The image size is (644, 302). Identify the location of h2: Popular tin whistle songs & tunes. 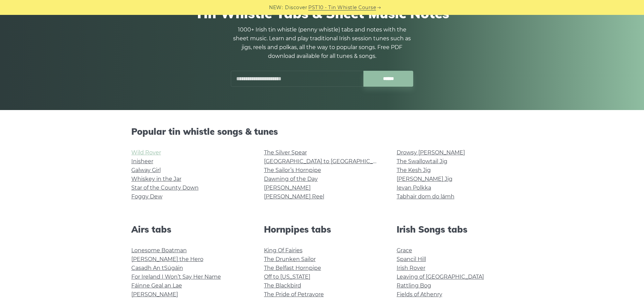
(322, 131).